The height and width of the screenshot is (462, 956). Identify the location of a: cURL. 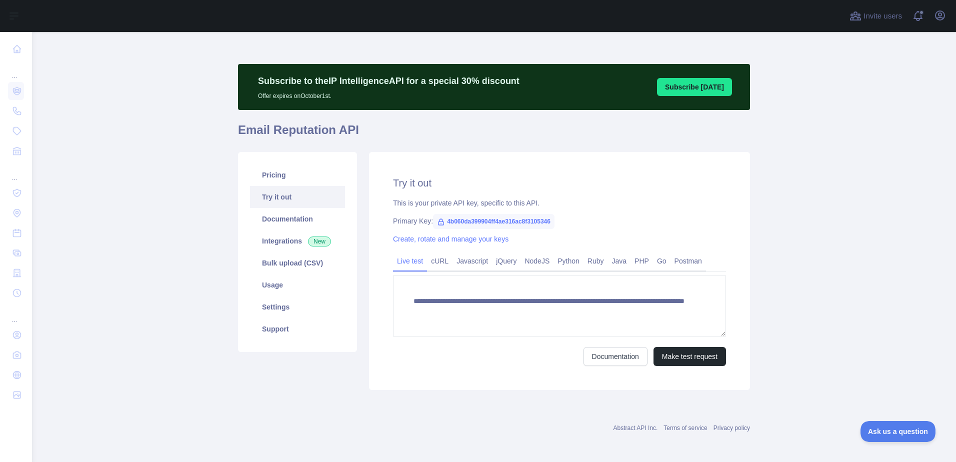
(439, 261).